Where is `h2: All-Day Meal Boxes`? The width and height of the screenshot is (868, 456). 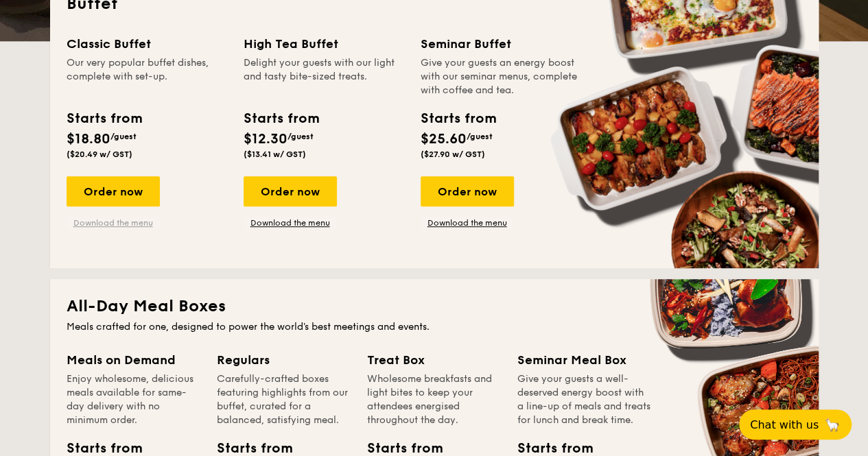 h2: All-Day Meal Boxes is located at coordinates (434, 307).